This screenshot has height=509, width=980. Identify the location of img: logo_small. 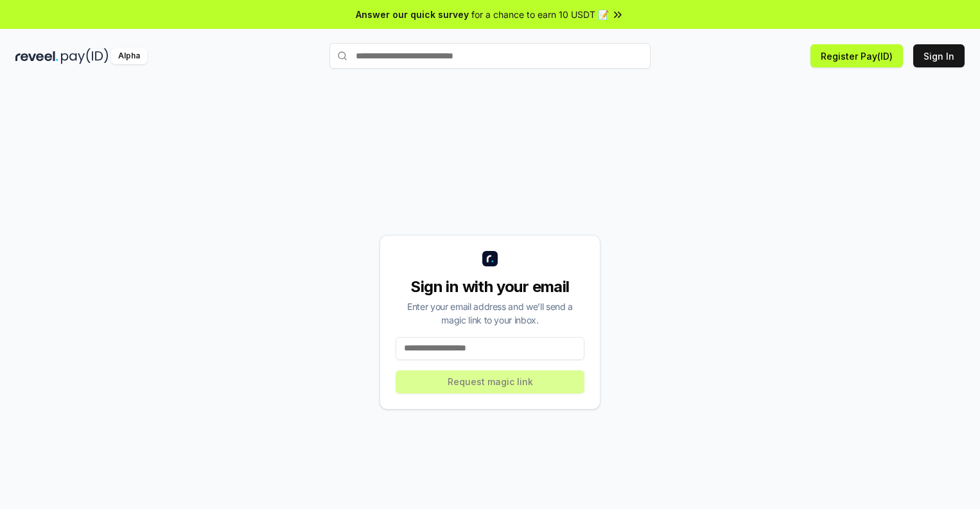
(490, 258).